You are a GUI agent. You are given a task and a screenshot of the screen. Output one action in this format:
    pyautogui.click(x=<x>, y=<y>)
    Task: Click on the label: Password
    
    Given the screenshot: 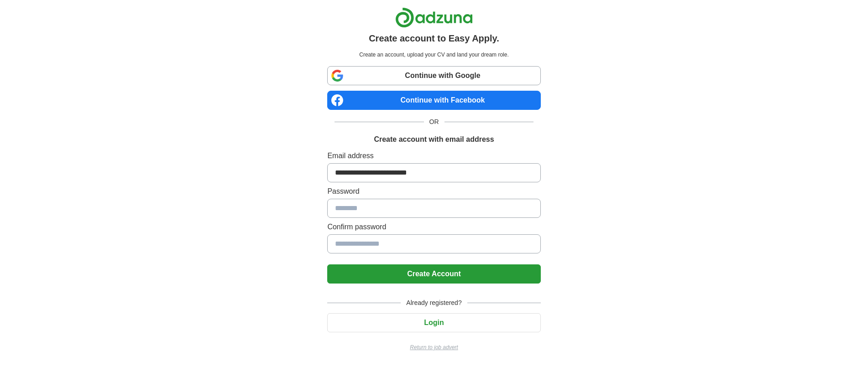 What is the action you would take?
    pyautogui.click(x=433, y=191)
    